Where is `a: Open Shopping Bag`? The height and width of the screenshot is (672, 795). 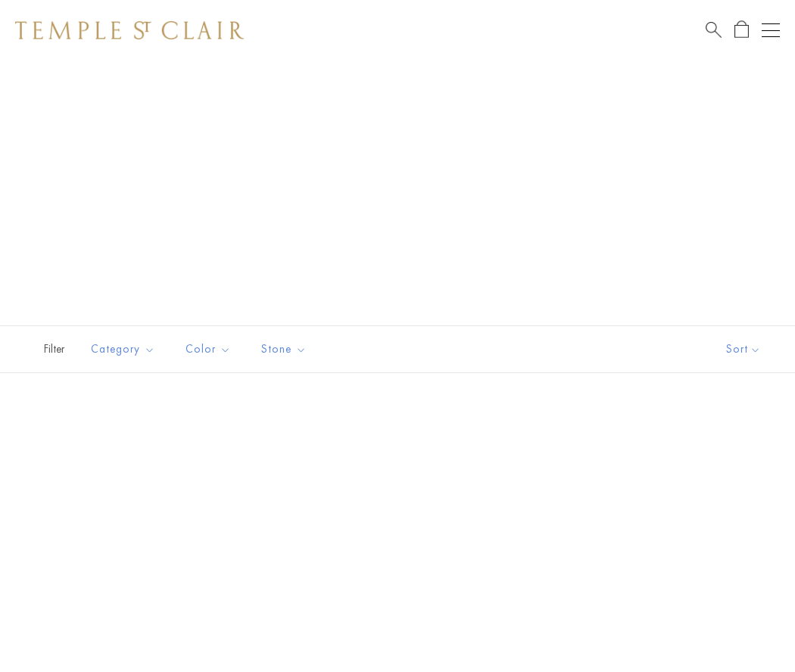
a: Open Shopping Bag is located at coordinates (741, 29).